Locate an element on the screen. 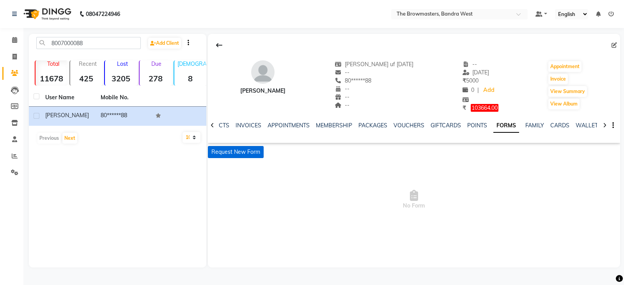 This screenshot has width=624, height=285. button: Next is located at coordinates (70, 138).